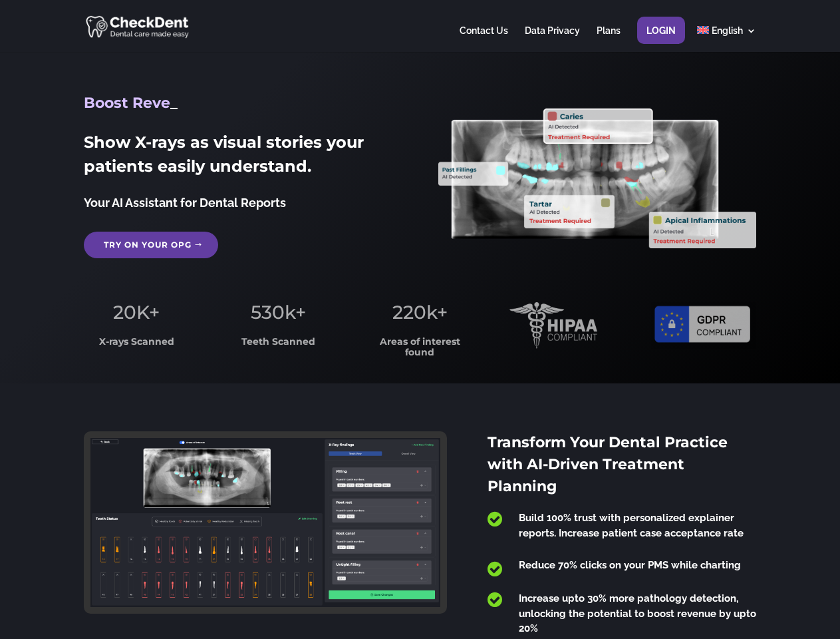  What do you see at coordinates (278, 312) in the screenshot?
I see `span: 530k+` at bounding box center [278, 312].